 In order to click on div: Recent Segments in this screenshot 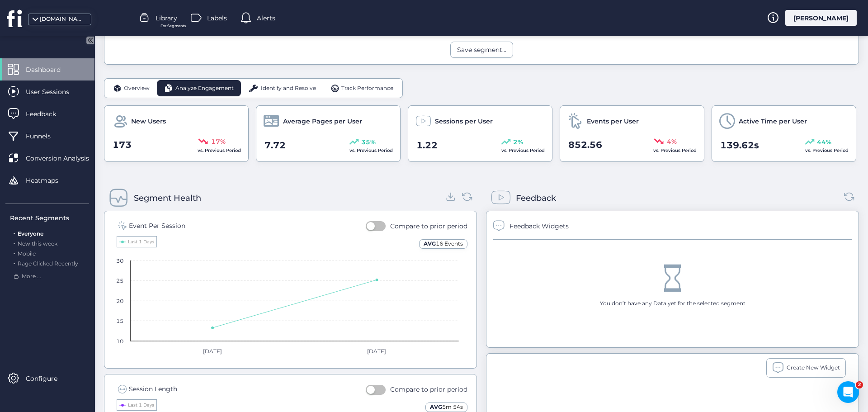, I will do `click(49, 218)`.